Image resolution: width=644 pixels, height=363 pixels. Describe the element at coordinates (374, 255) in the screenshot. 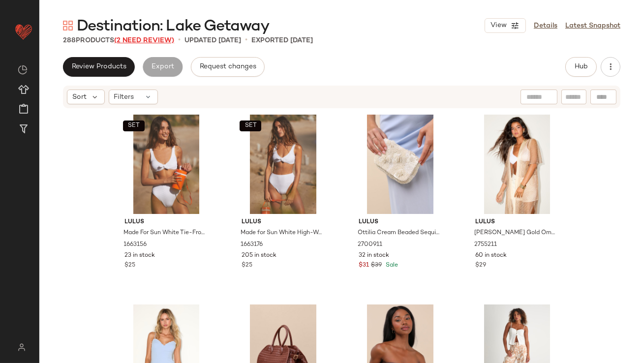

I see `span: 32 in stock` at that location.